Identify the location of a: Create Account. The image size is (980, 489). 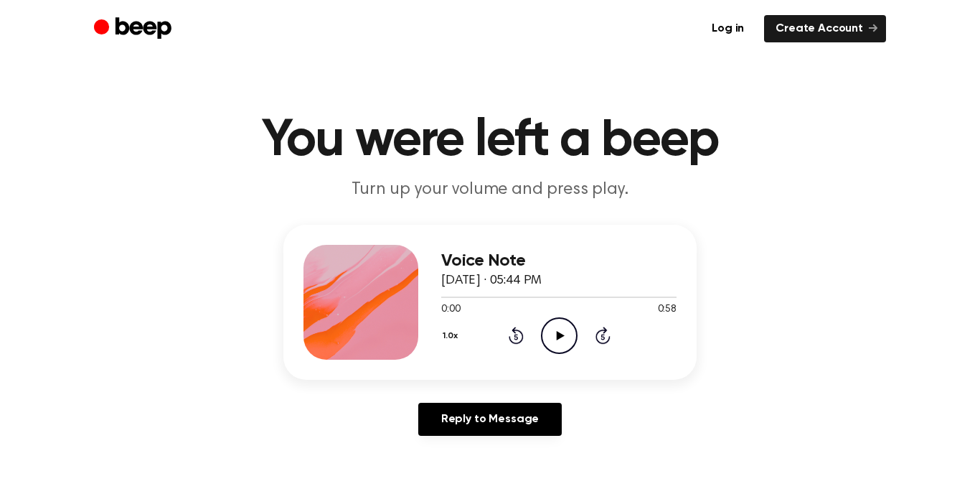
(825, 29).